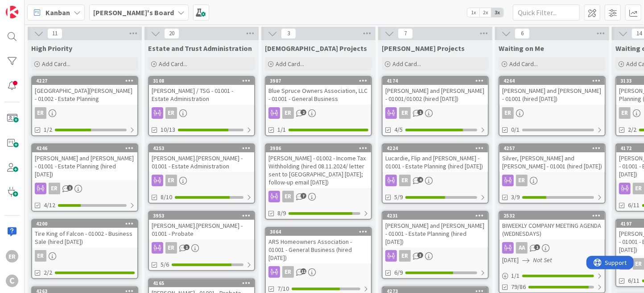 The height and width of the screenshot is (293, 644). What do you see at coordinates (172, 33) in the screenshot?
I see `span: 20` at bounding box center [172, 33].